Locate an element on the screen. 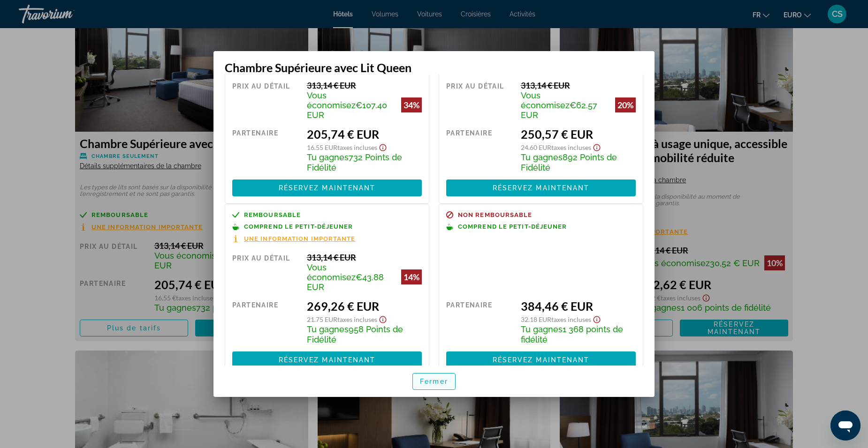 This screenshot has width=868, height=448. font: 250,57 € EUR is located at coordinates (557, 134).